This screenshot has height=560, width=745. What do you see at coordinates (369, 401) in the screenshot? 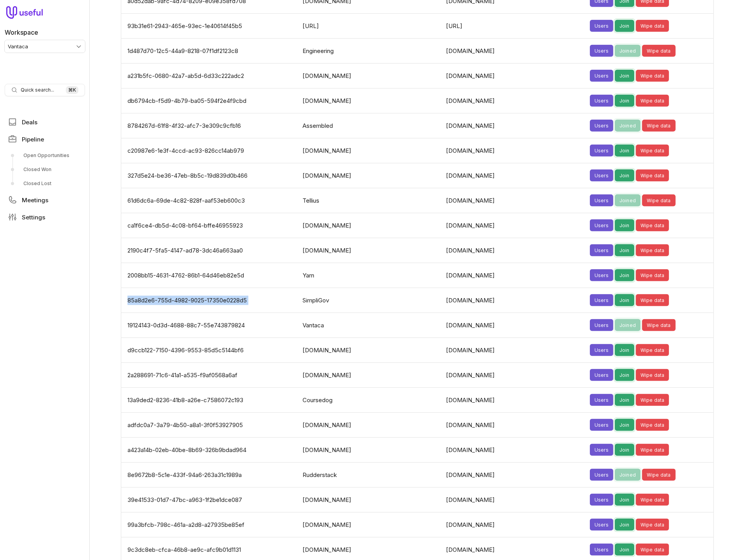
I see `td: Coursedog` at bounding box center [369, 401].